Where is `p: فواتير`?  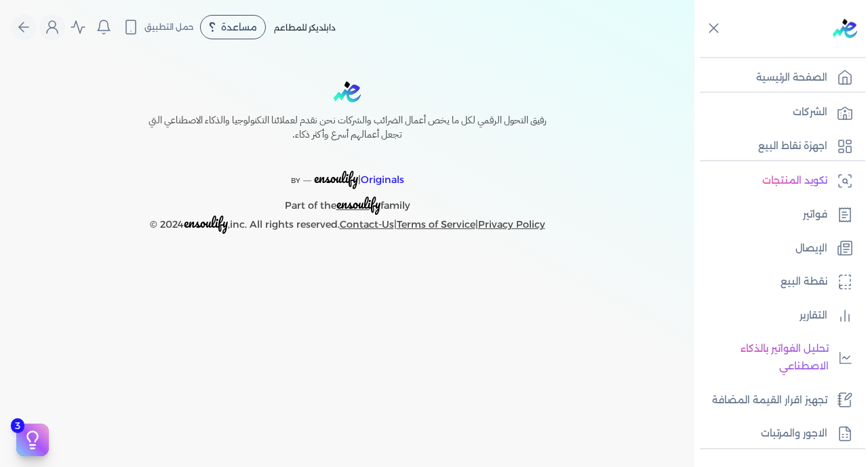 p: فواتير is located at coordinates (815, 215).